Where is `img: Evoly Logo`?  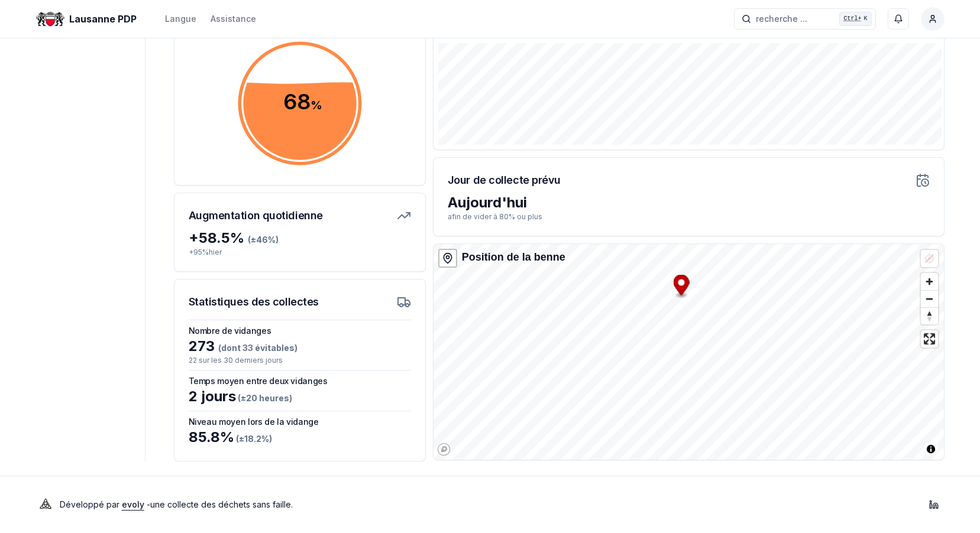 img: Evoly Logo is located at coordinates (45, 505).